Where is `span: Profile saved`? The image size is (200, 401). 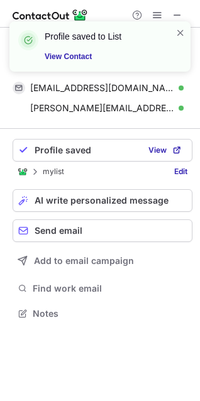 span: Profile saved is located at coordinates (63, 150).